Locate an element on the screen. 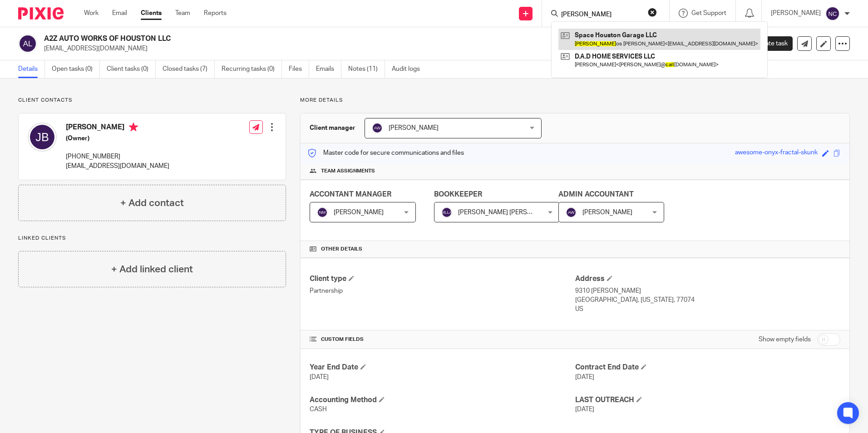 Image resolution: width=868 pixels, height=433 pixels. span: Team assignments is located at coordinates (348, 171).